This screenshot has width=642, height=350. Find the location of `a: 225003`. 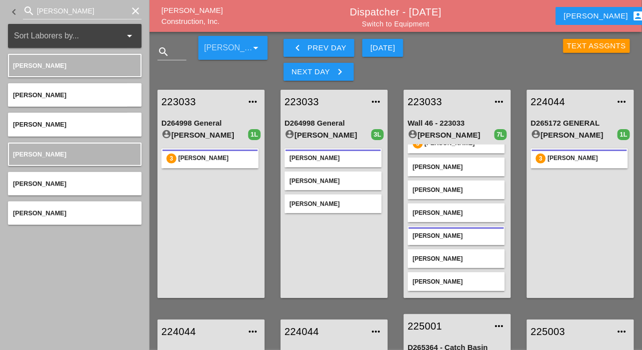

a: 225003 is located at coordinates (570, 331).